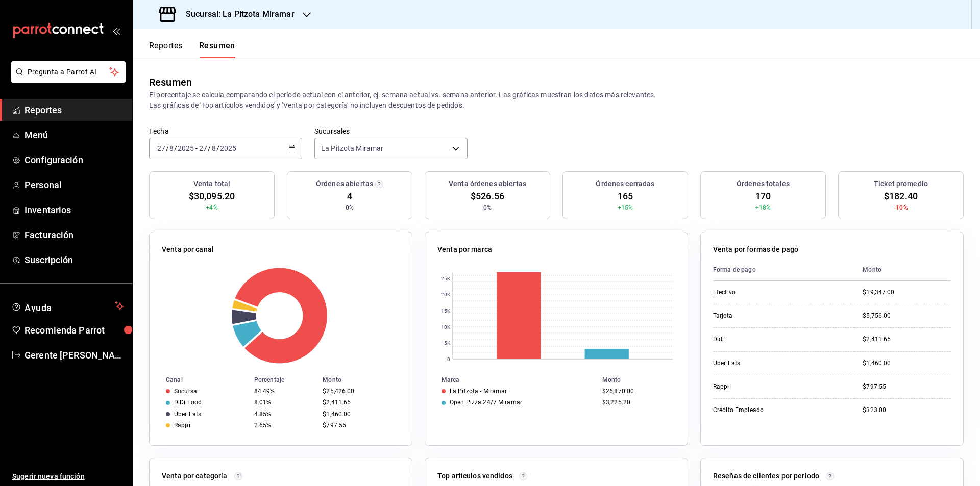 This screenshot has height=486, width=980. Describe the element at coordinates (74, 184) in the screenshot. I see `span: Personal` at that location.